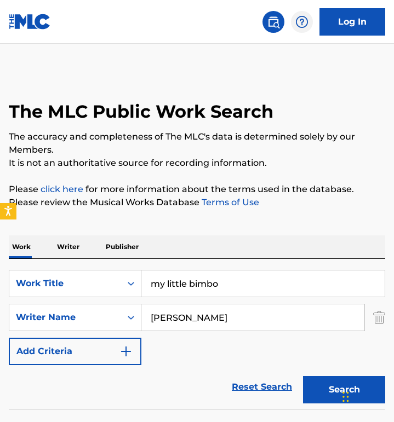 The width and height of the screenshot is (394, 422). I want to click on form: Search Form, so click(197, 339).